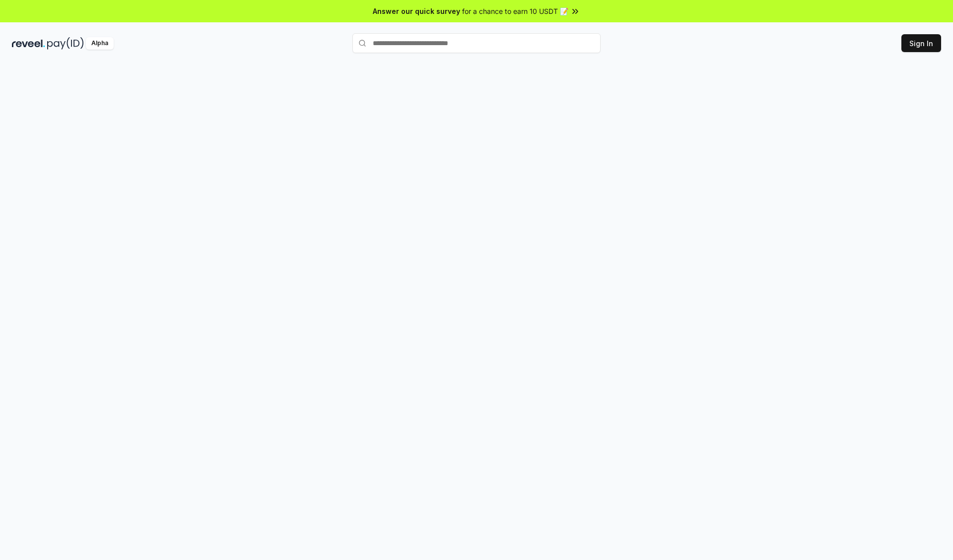 This screenshot has height=560, width=953. What do you see at coordinates (66, 43) in the screenshot?
I see `img: pay_id` at bounding box center [66, 43].